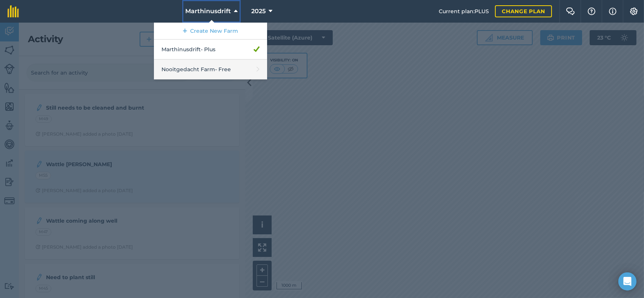  What do you see at coordinates (464, 11) in the screenshot?
I see `span: Current plan : PLUS` at bounding box center [464, 11].